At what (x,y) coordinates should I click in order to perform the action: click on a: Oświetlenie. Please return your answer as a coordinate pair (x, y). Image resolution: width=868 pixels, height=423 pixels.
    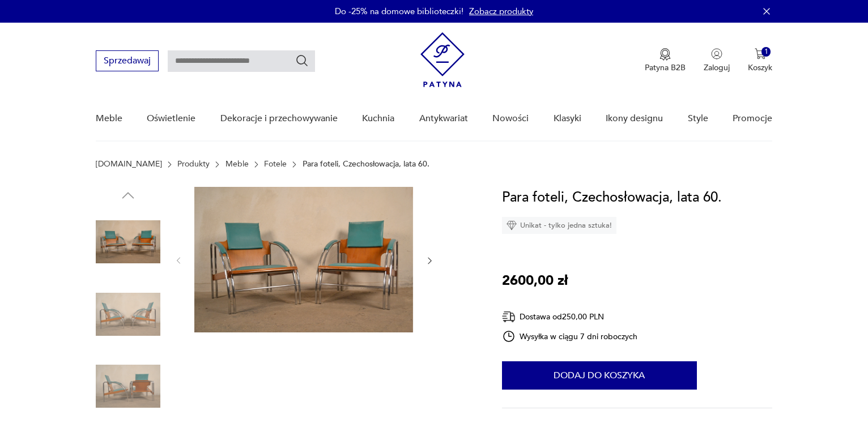
    Looking at the image, I should click on (171, 119).